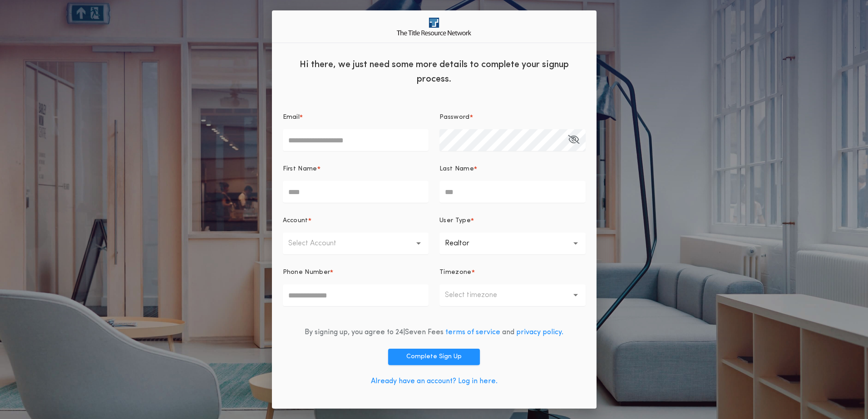 Image resolution: width=868 pixels, height=419 pixels. What do you see at coordinates (513, 140) in the screenshot?
I see `input: Password*` at bounding box center [513, 140].